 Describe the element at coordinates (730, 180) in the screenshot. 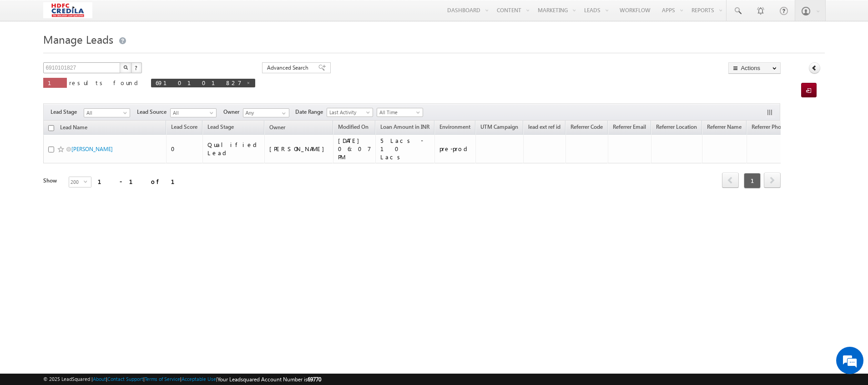

I see `span: prev` at that location.